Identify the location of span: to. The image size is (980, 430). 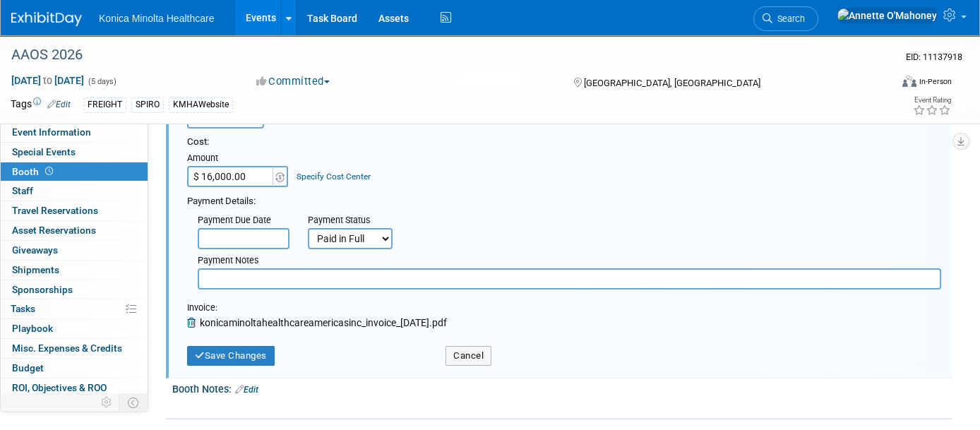
(47, 81).